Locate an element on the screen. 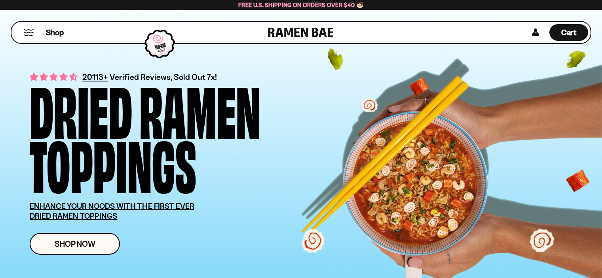 This screenshot has height=278, width=602. button: Mobile Menu Trigger is located at coordinates (28, 32).